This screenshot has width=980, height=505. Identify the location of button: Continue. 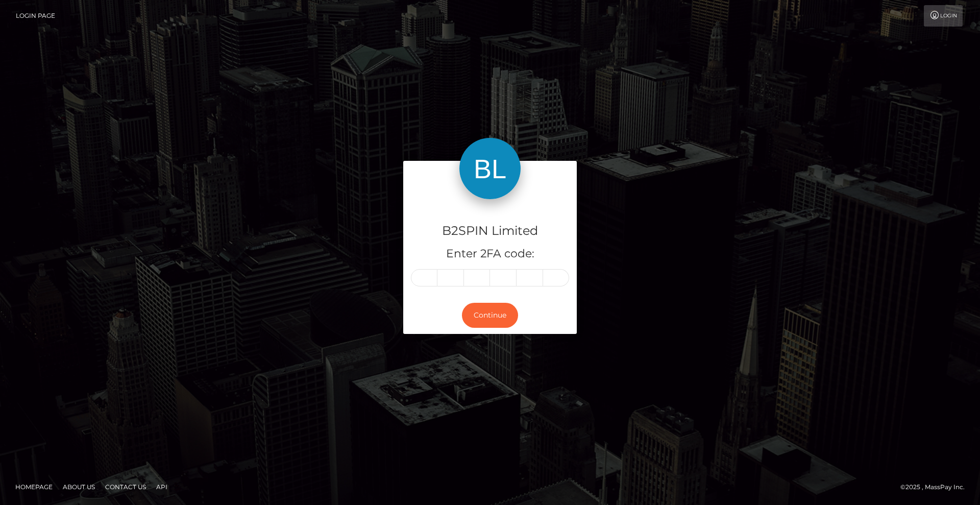
(490, 315).